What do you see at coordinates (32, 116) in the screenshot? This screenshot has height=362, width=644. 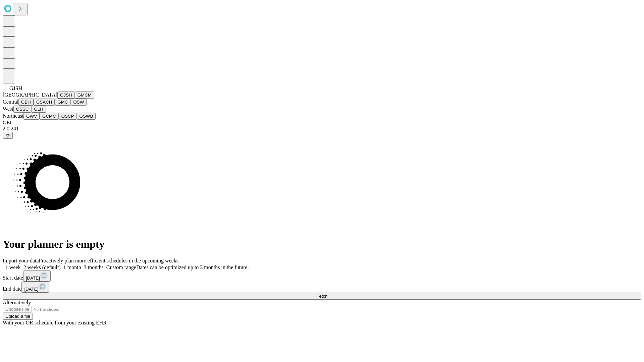 I see `button: GWV` at bounding box center [32, 116].